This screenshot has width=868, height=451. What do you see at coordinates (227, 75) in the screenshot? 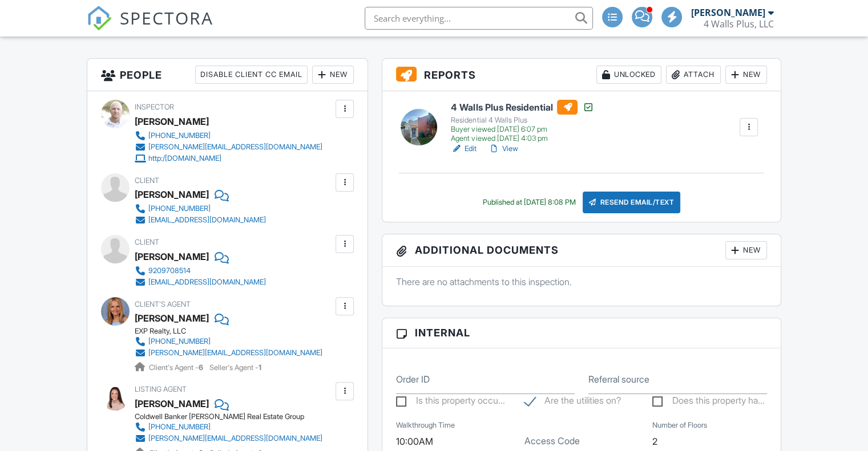
I see `h3: People` at bounding box center [227, 75].